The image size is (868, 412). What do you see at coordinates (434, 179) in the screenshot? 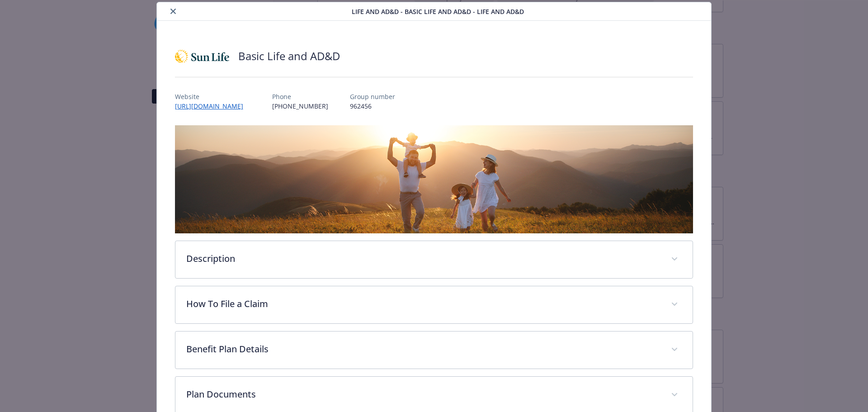
I see `img: banner` at bounding box center [434, 179].